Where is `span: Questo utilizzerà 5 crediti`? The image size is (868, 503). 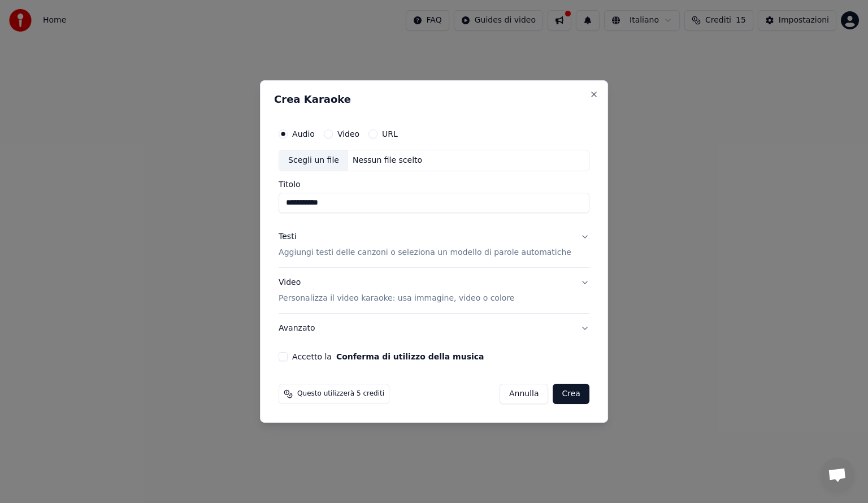
span: Questo utilizzerà 5 crediti is located at coordinates (341, 394).